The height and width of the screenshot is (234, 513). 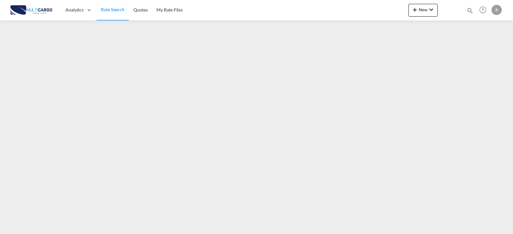 I want to click on span: New, so click(x=423, y=10).